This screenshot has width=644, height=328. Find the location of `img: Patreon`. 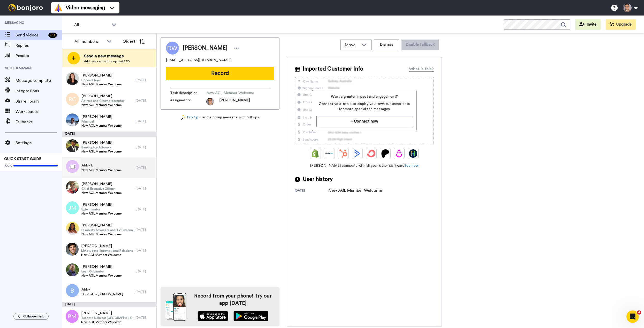

img: Patreon is located at coordinates (385, 153).